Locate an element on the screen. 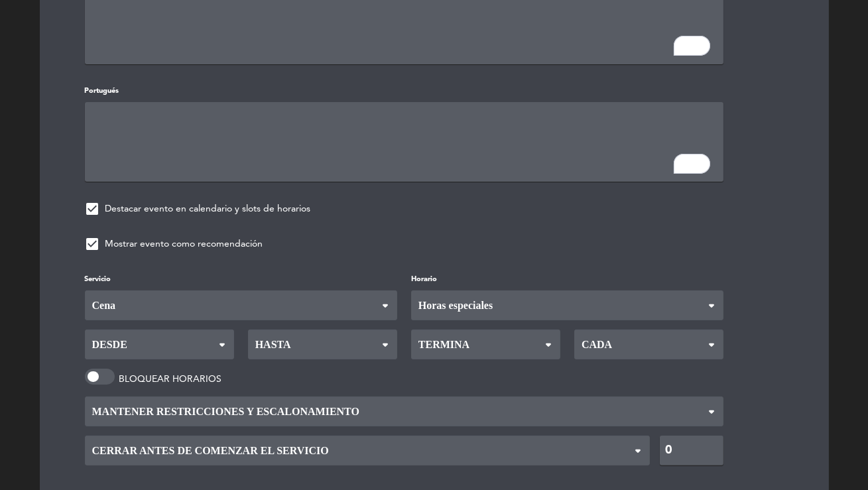 The height and width of the screenshot is (490, 868). textarea: To enrich screen reader interactions, please activate Accessibility in Grammarly extension settings is located at coordinates (405, 142).